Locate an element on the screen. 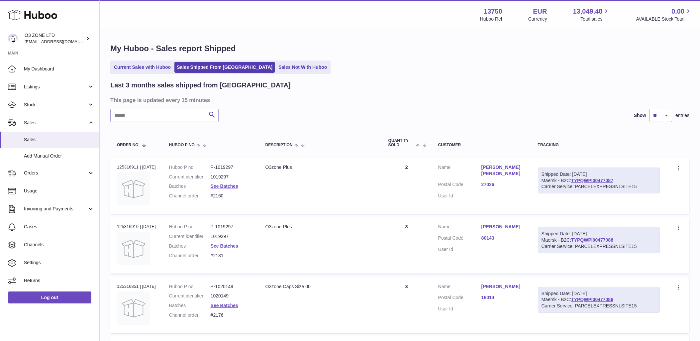  span: Cases is located at coordinates (59, 227).